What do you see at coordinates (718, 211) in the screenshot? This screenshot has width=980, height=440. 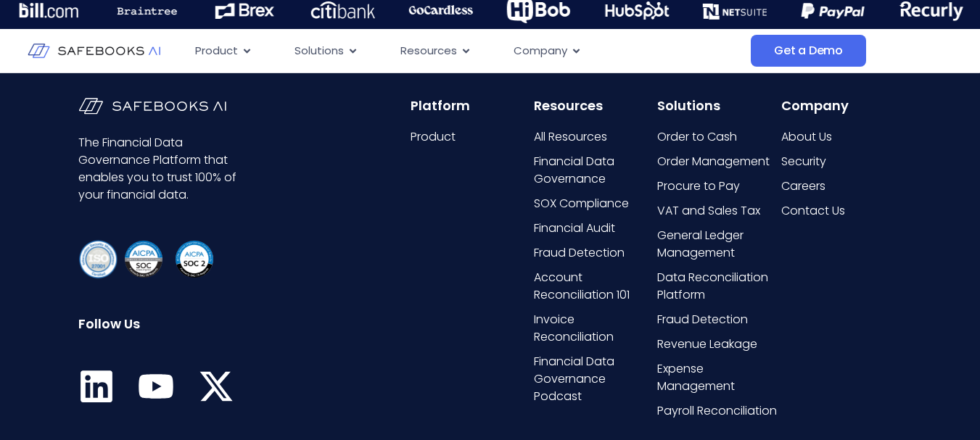 I see `a: VAT and Sales Tax` at bounding box center [718, 211].